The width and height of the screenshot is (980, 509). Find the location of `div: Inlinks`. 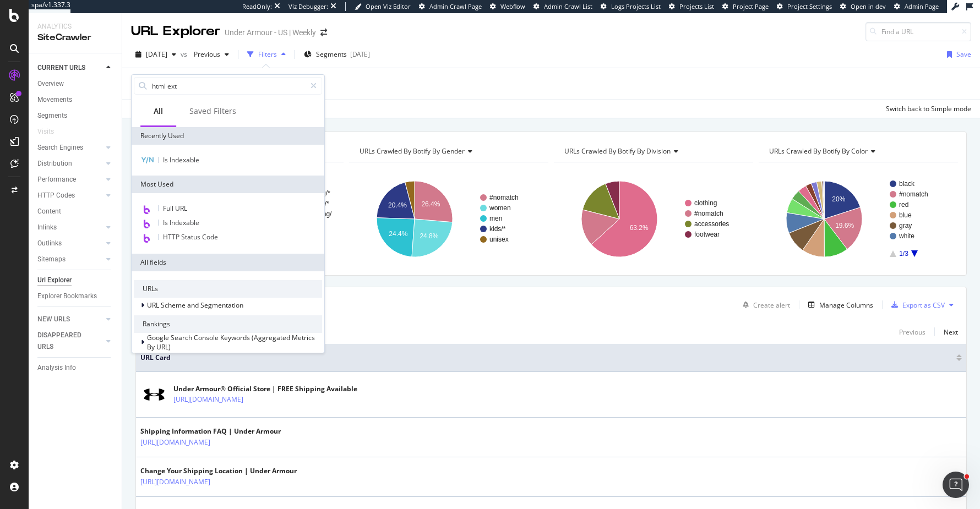

div: Inlinks is located at coordinates (47, 227).